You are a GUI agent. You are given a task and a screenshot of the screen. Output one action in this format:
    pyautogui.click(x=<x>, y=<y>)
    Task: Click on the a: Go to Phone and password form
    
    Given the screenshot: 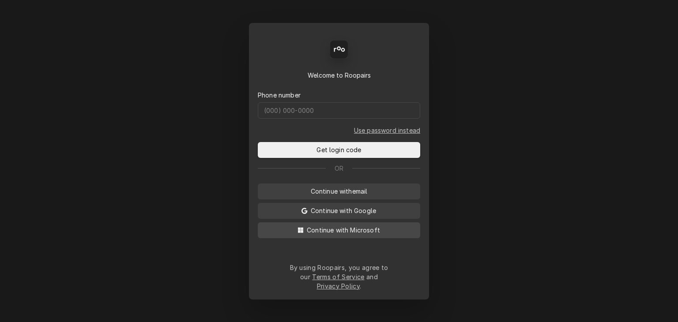 What is the action you would take?
    pyautogui.click(x=387, y=130)
    